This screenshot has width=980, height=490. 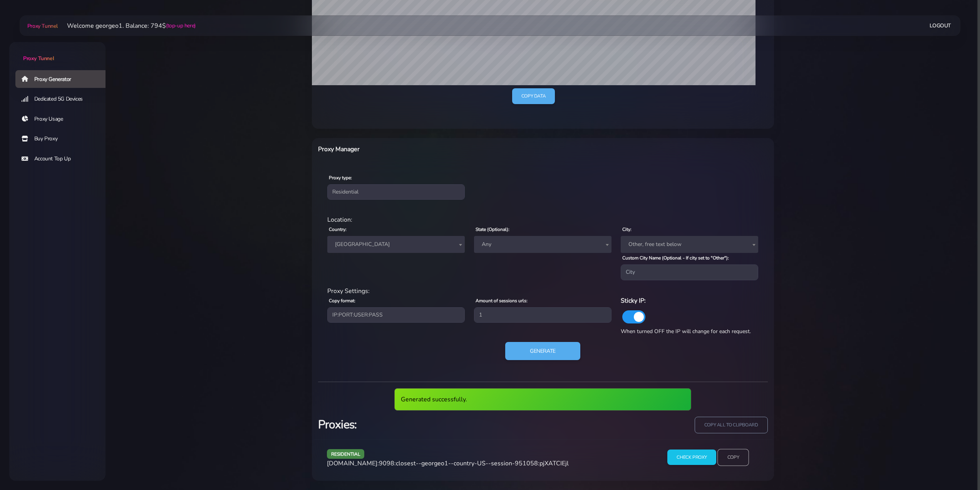 I want to click on a: Account Top Up, so click(x=63, y=158).